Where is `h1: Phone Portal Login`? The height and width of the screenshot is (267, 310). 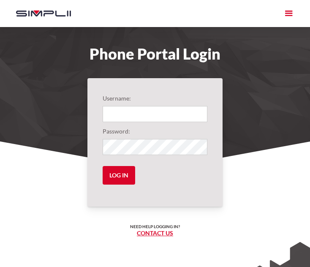
h1: Phone Portal Login is located at coordinates (155, 46).